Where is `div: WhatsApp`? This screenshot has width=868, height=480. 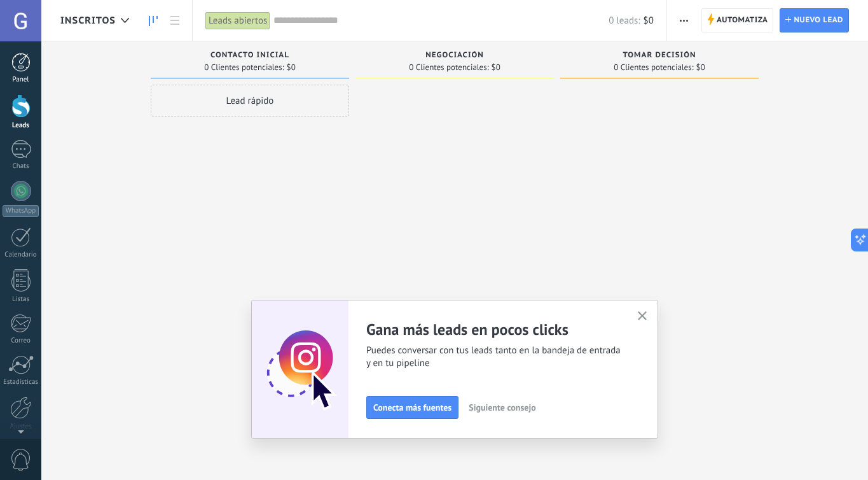 div: WhatsApp is located at coordinates (20, 211).